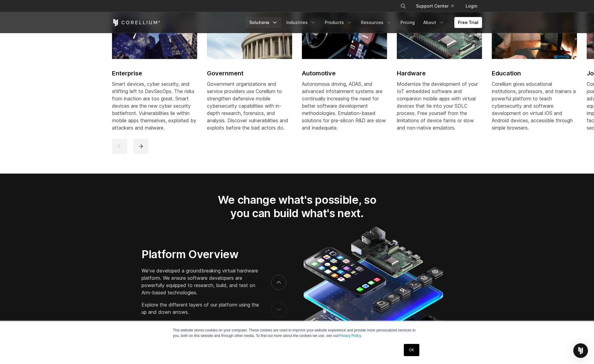 The height and width of the screenshot is (364, 594). Describe the element at coordinates (200, 308) in the screenshot. I see `p: Explore the different layers of our platform using the up and down arrows.` at that location.